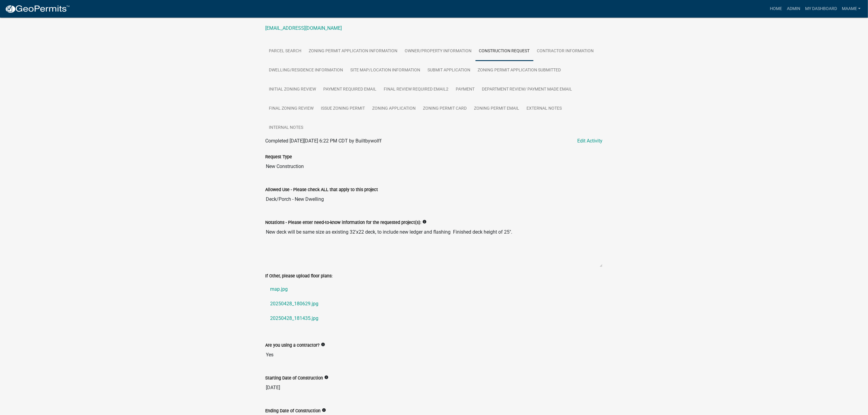 This screenshot has width=868, height=415. What do you see at coordinates (285, 51) in the screenshot?
I see `a: Parcel search` at bounding box center [285, 51].